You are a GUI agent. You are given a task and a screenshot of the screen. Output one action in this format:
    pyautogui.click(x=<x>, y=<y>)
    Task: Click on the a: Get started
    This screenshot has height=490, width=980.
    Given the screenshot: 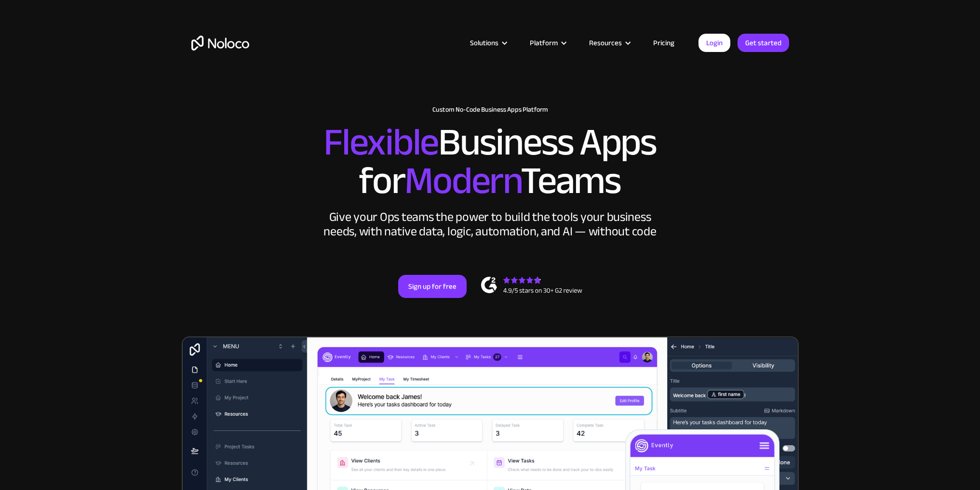 What is the action you would take?
    pyautogui.click(x=763, y=43)
    